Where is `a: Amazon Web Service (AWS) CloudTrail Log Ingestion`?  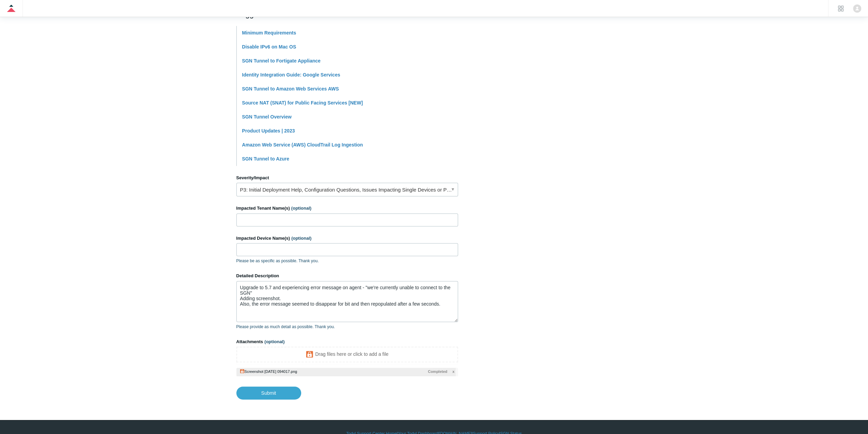 a: Amazon Web Service (AWS) CloudTrail Log Ingestion is located at coordinates (303, 144).